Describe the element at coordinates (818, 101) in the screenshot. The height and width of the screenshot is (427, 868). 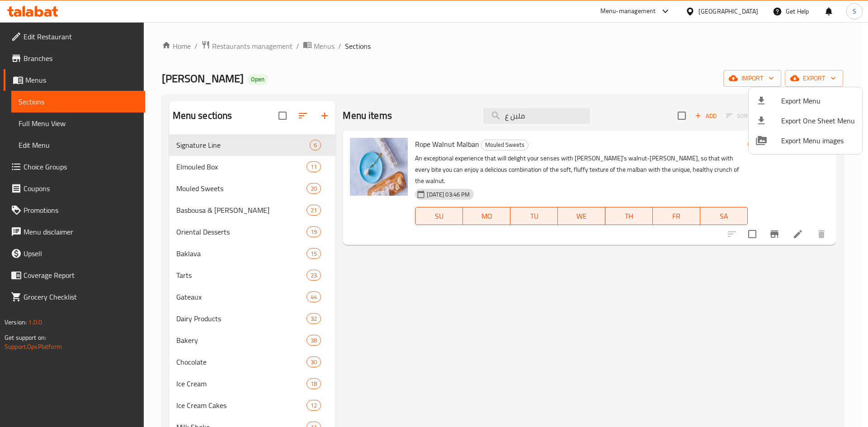
I see `span: Export Menu` at that location.